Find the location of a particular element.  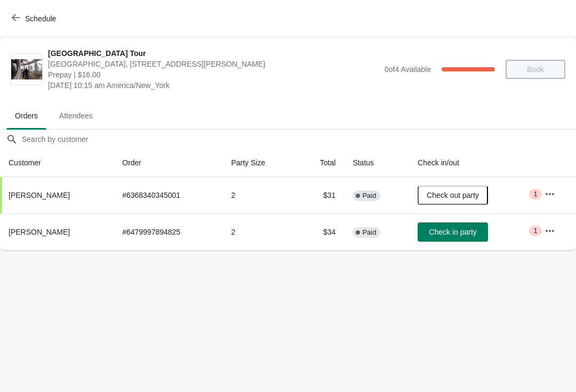

button: Check out party is located at coordinates (453, 195).